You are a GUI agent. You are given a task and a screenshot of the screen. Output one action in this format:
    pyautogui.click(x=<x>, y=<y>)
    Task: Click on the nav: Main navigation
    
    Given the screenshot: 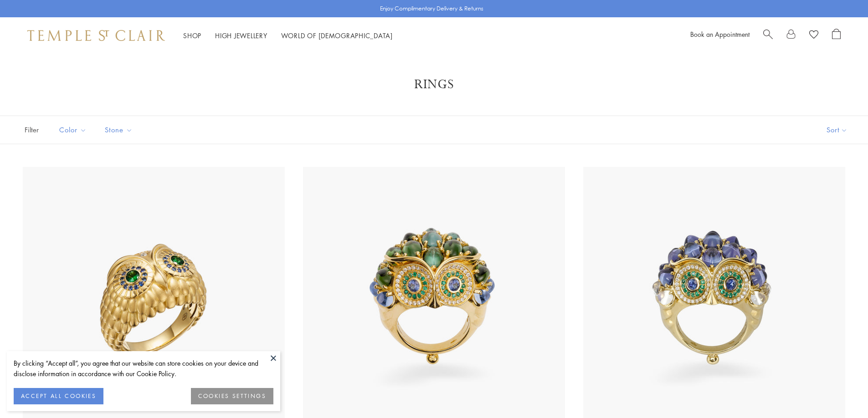 What is the action you would take?
    pyautogui.click(x=287, y=35)
    